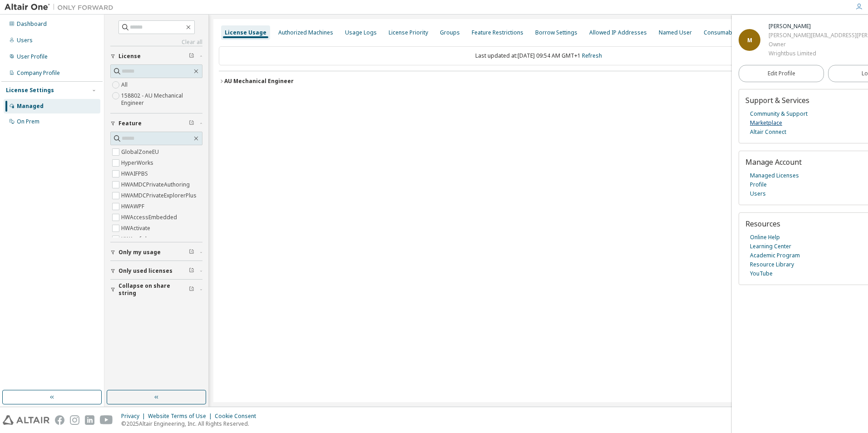  What do you see at coordinates (775, 176) in the screenshot?
I see `a: Managed Licenses` at bounding box center [775, 176].